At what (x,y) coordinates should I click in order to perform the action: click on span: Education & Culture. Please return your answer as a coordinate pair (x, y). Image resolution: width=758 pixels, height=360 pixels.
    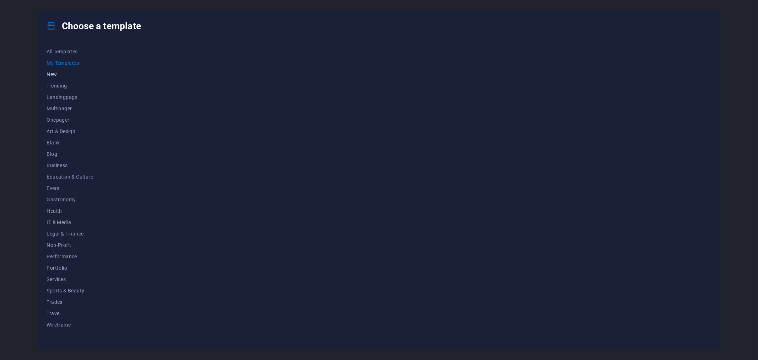
    Looking at the image, I should click on (70, 177).